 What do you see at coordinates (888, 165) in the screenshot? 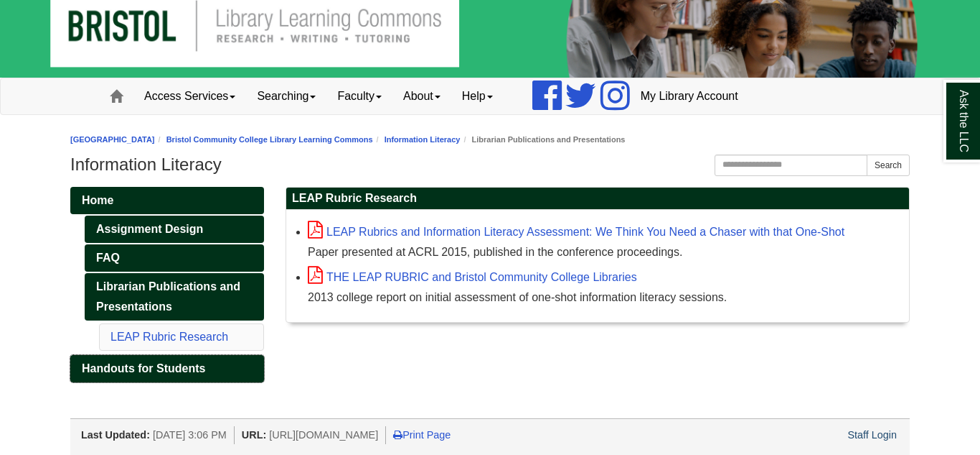
I see `button: Search` at bounding box center [888, 165].